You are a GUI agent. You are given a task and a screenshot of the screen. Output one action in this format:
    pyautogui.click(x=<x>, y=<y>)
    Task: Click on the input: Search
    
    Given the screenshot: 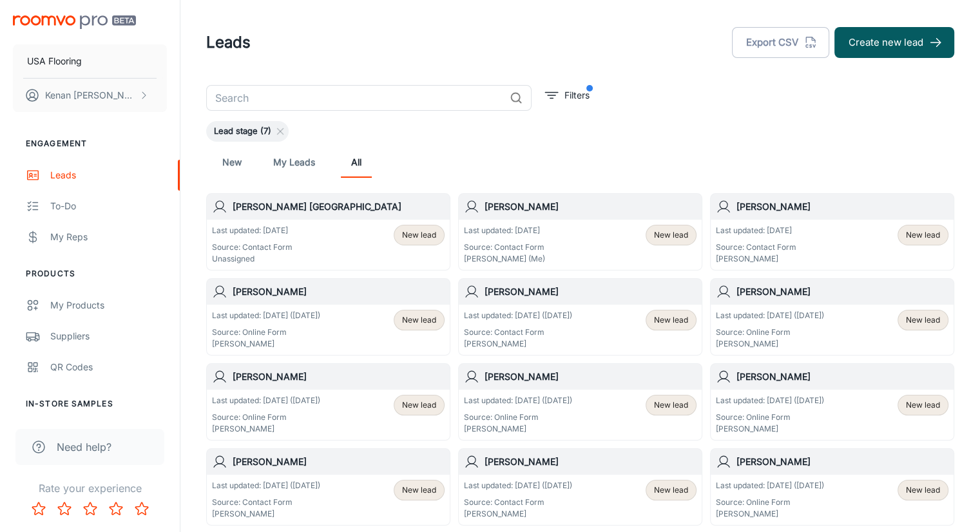 What is the action you would take?
    pyautogui.click(x=355, y=98)
    